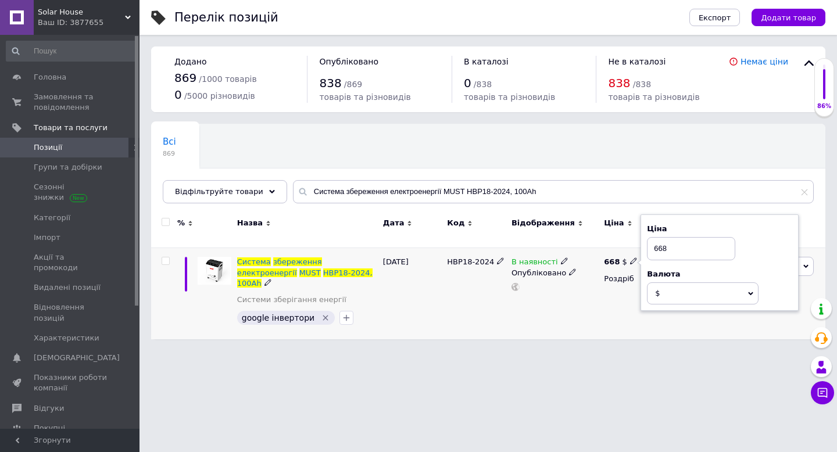 The image size is (837, 452). I want to click on span: 100Ah, so click(249, 283).